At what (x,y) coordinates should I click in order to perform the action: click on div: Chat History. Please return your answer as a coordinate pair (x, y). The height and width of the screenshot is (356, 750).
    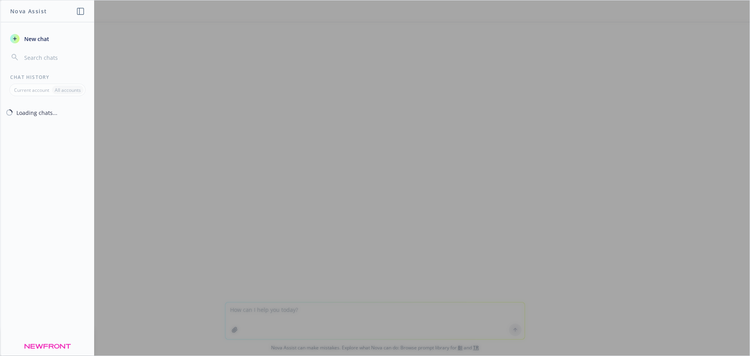
    Looking at the image, I should click on (47, 77).